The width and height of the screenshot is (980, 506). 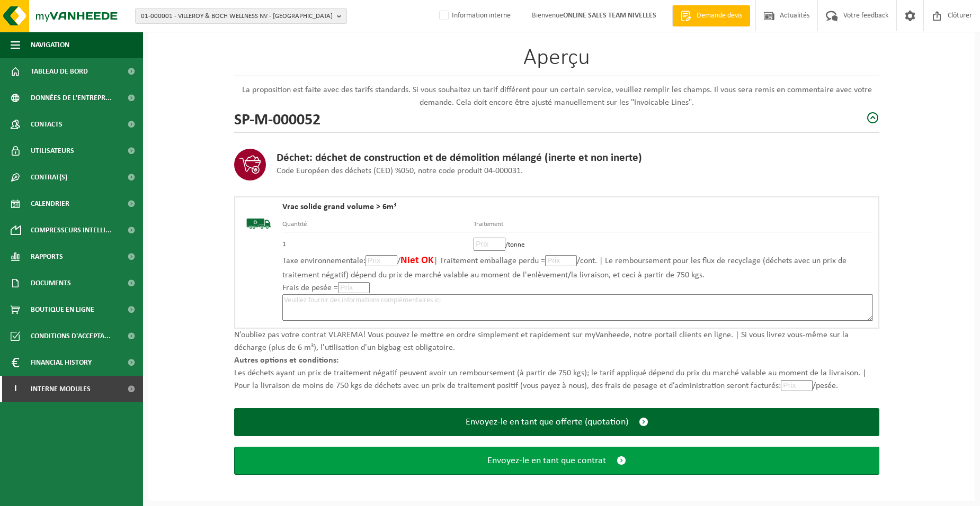 I want to click on span: Documents, so click(x=51, y=284).